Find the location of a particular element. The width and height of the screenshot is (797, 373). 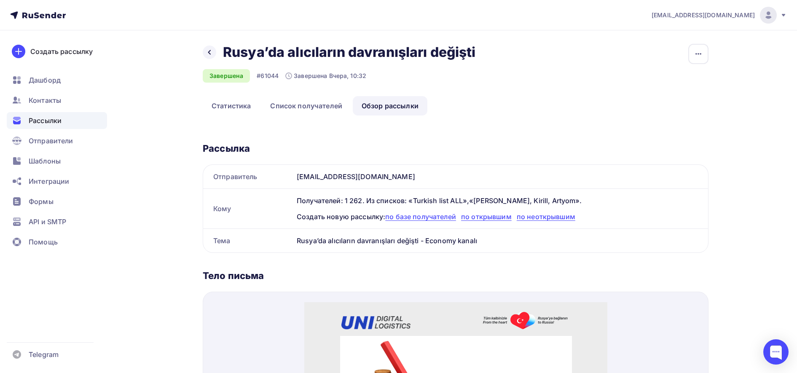

div: Рассылка is located at coordinates (455, 148).